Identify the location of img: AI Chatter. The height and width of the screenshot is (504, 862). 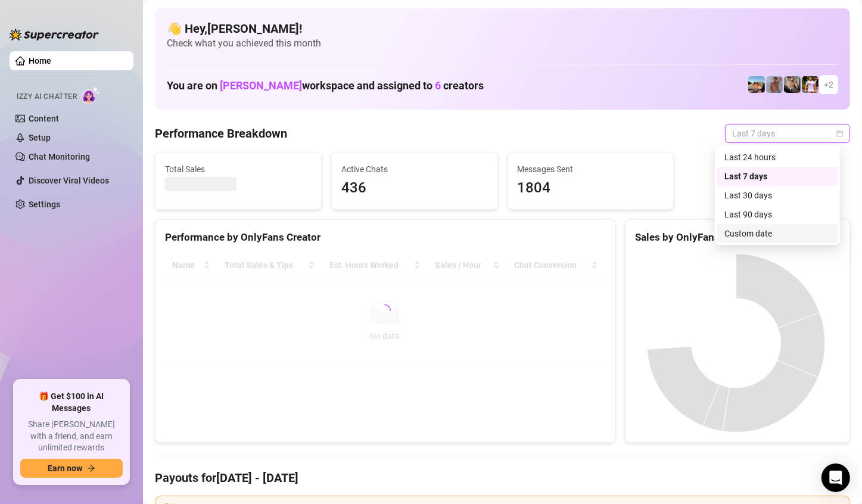
(91, 95).